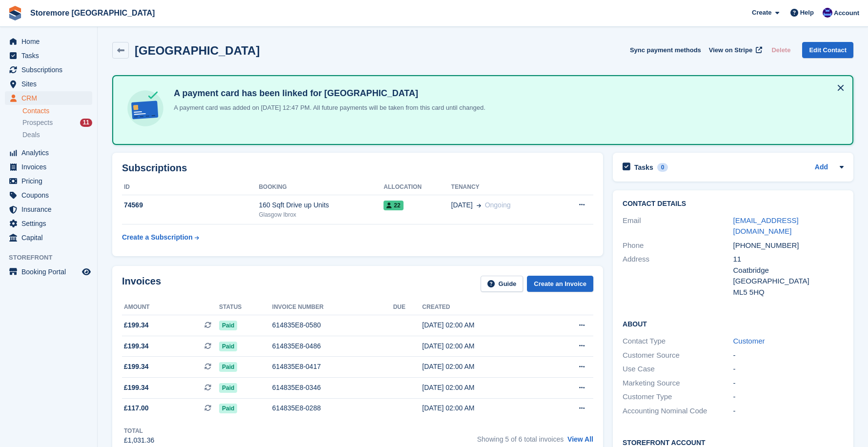  Describe the element at coordinates (504, 187) in the screenshot. I see `th: Tenancy` at that location.